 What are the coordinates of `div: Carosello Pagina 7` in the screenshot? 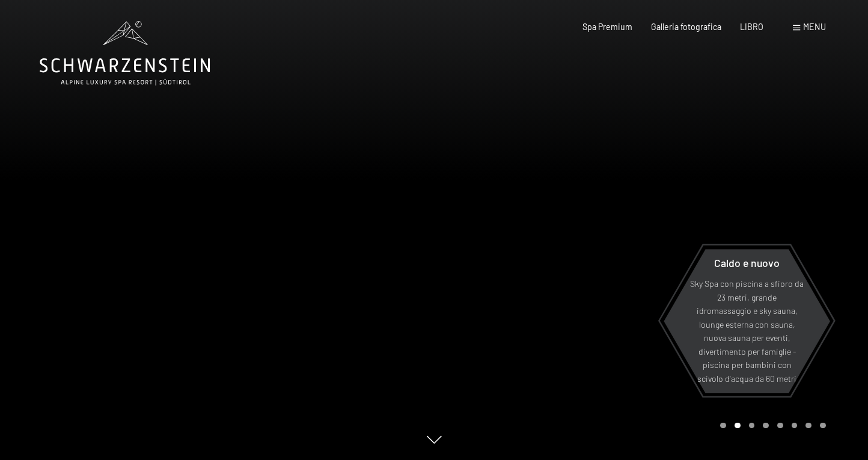 It's located at (809, 426).